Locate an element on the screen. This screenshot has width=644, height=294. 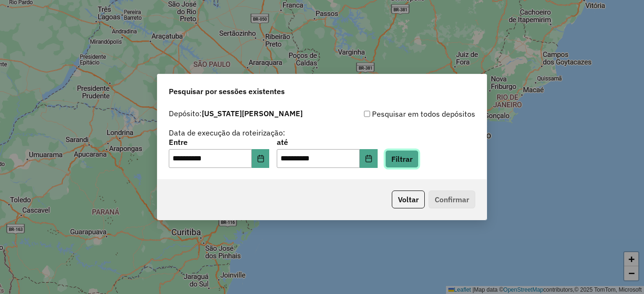
button: Voltar is located at coordinates (408, 199).